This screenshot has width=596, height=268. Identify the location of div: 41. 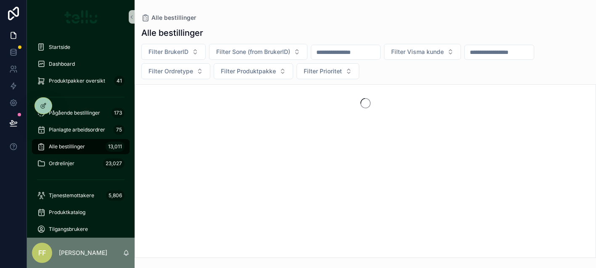
(119, 81).